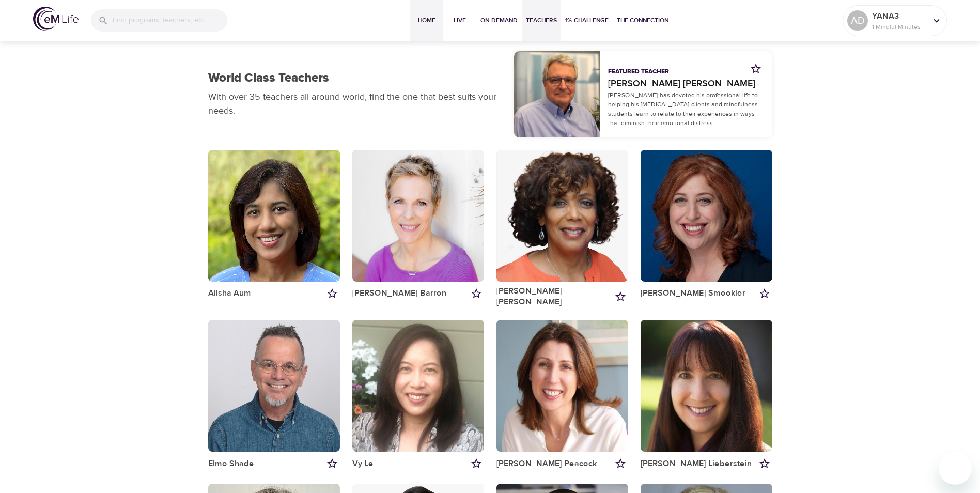 The width and height of the screenshot is (980, 493). Describe the element at coordinates (900, 27) in the screenshot. I see `p: 1 Mindful Minutes` at that location.